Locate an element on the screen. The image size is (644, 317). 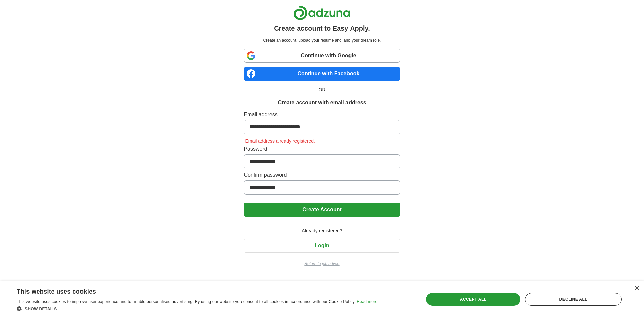
div: Close is located at coordinates (636, 289).